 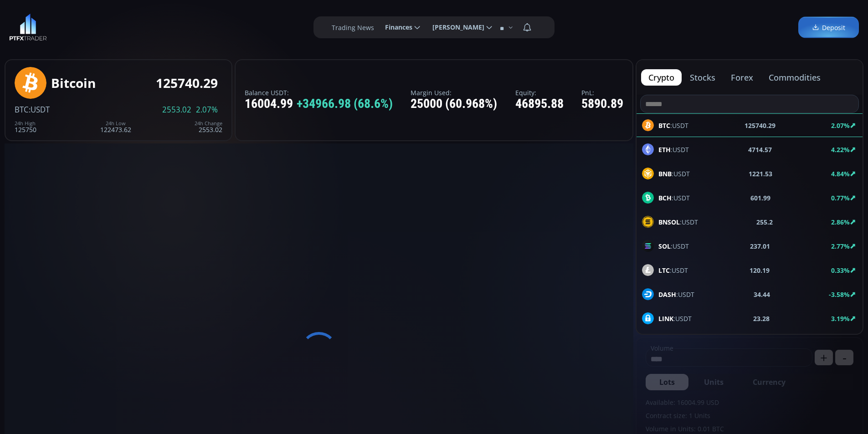 I want to click on span: Finances, so click(x=396, y=27).